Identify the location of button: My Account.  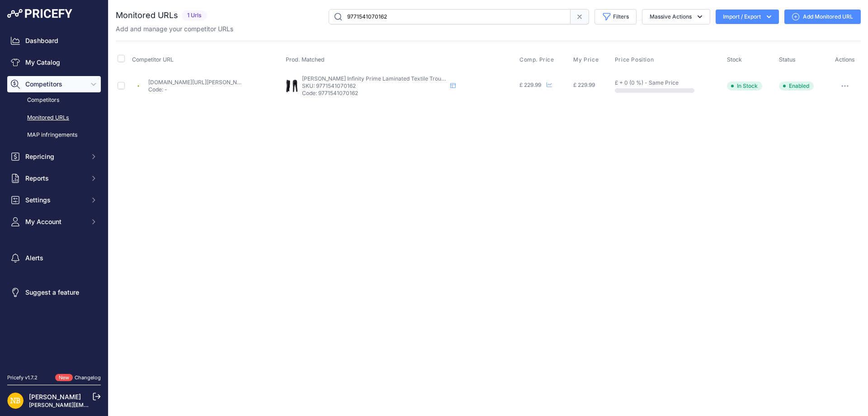
(54, 222).